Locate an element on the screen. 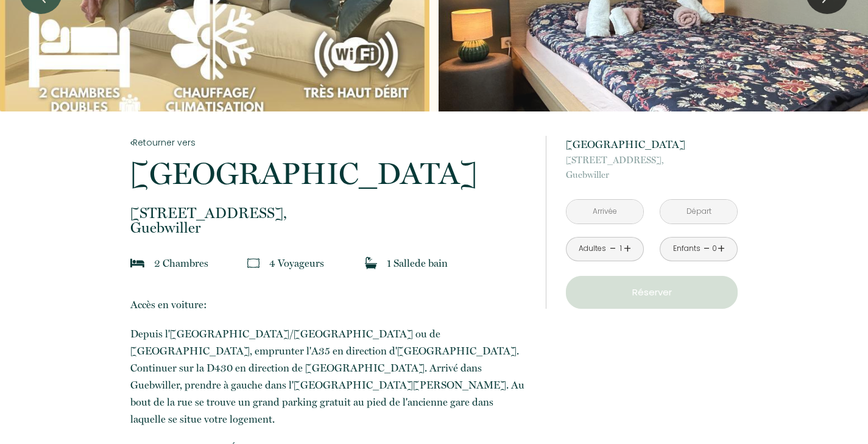  p: 4 Voyageur is located at coordinates (297, 263).